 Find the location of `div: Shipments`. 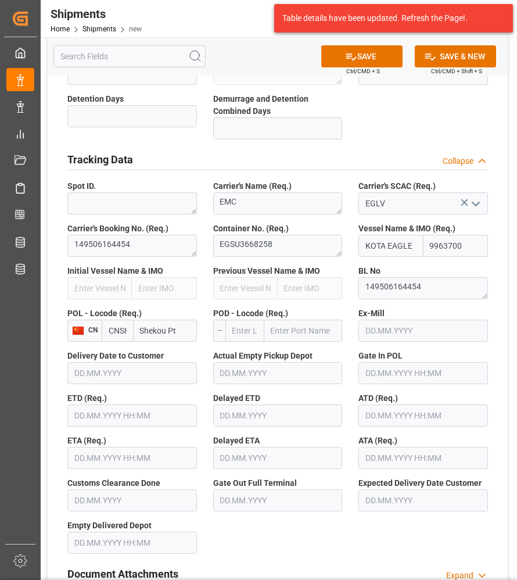

div: Shipments is located at coordinates (96, 14).